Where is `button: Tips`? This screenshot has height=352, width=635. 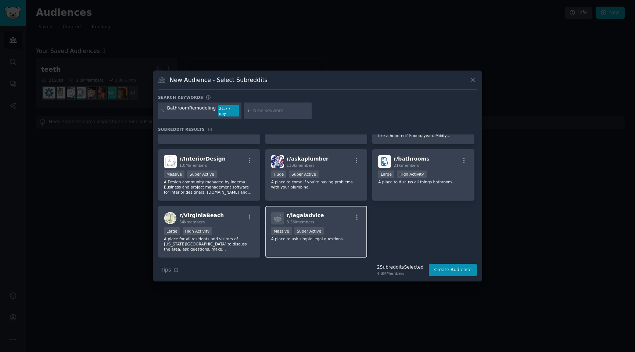
button: Tips is located at coordinates (169, 270).